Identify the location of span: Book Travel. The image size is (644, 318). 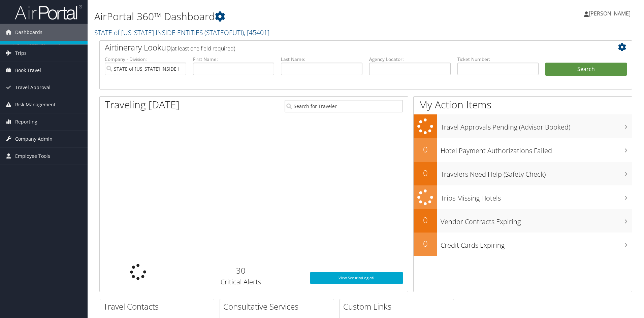
(28, 70).